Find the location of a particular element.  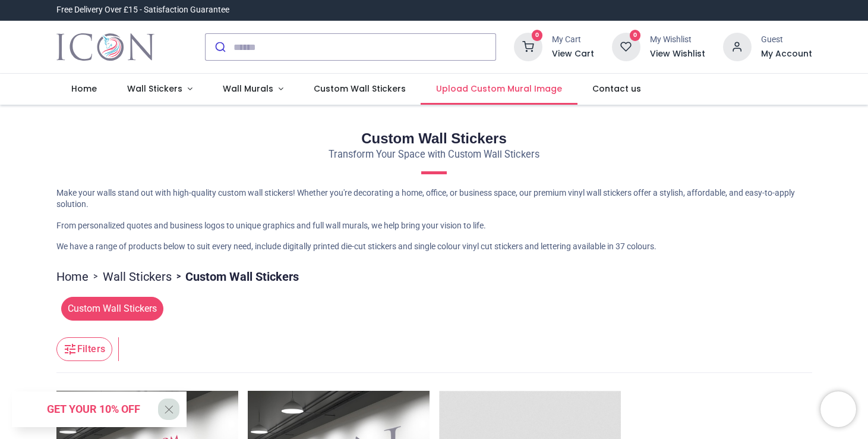

a: Wall Murals is located at coordinates (253, 89).